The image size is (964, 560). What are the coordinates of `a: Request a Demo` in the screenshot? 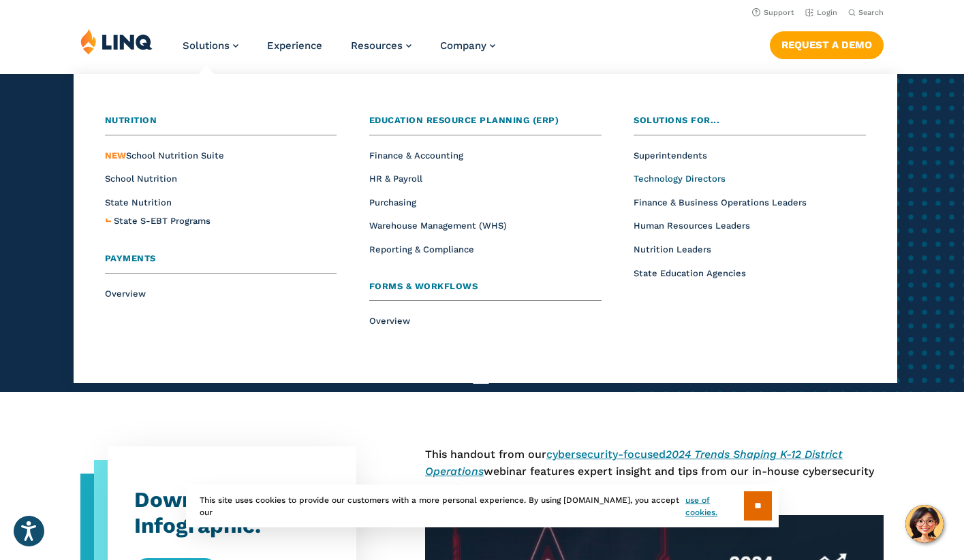 It's located at (827, 45).